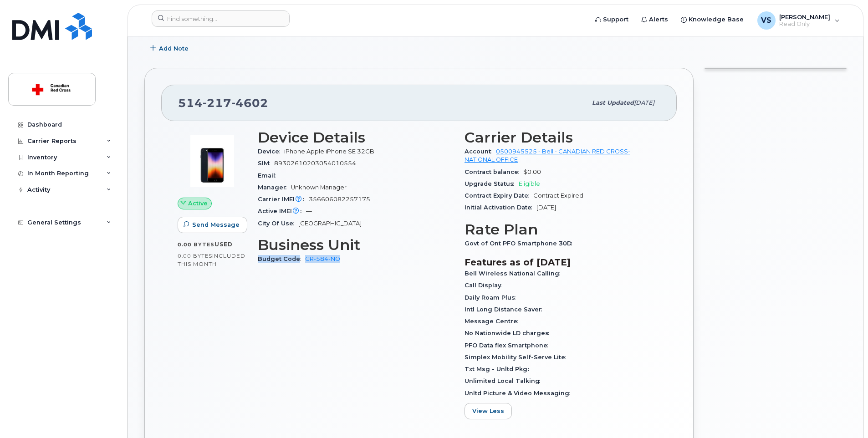 Image resolution: width=868 pixels, height=438 pixels. I want to click on button: Send Message, so click(212, 225).